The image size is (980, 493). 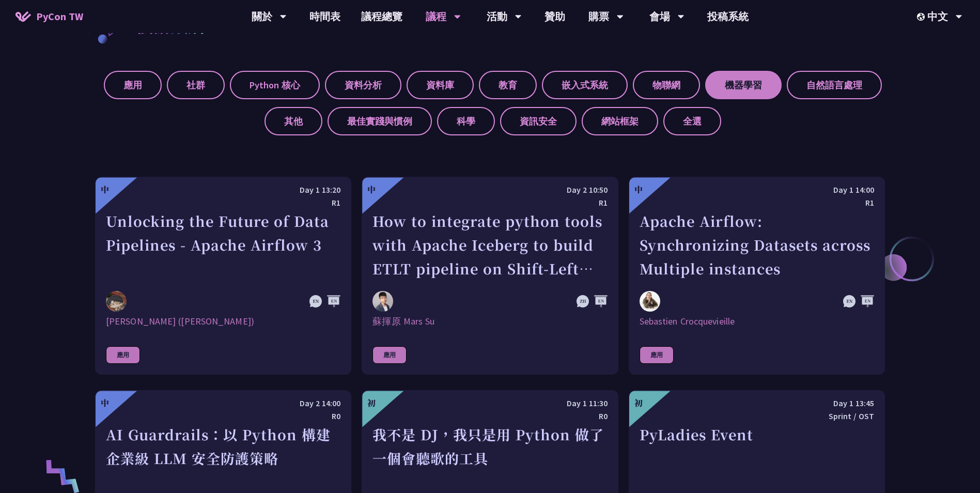 I want to click on div: Unlocking the Future of Data Pipelines - Apache Airflow 3, so click(x=223, y=245).